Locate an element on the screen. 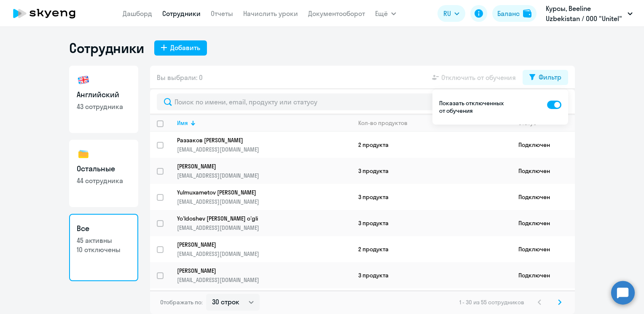 The width and height of the screenshot is (644, 314). a: Документооборот is located at coordinates (336, 13).